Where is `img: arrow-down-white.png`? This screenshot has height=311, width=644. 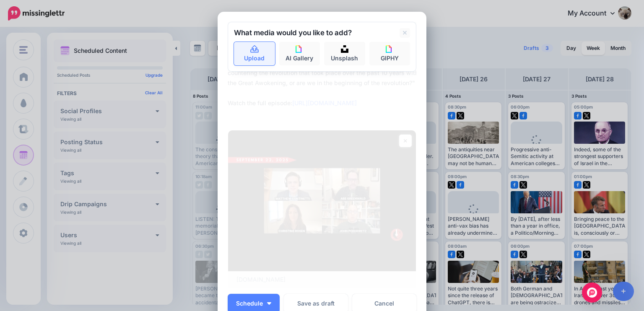
img: arrow-down-white.png is located at coordinates (269, 303).